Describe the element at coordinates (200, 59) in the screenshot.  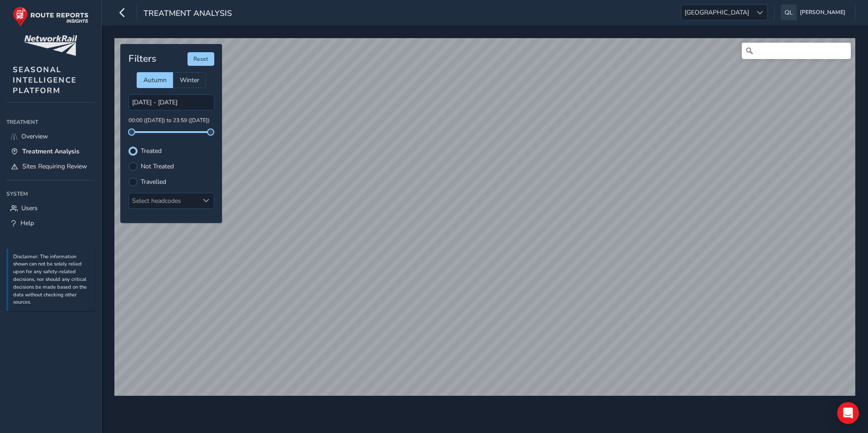
I see `button: Reset` at that location.